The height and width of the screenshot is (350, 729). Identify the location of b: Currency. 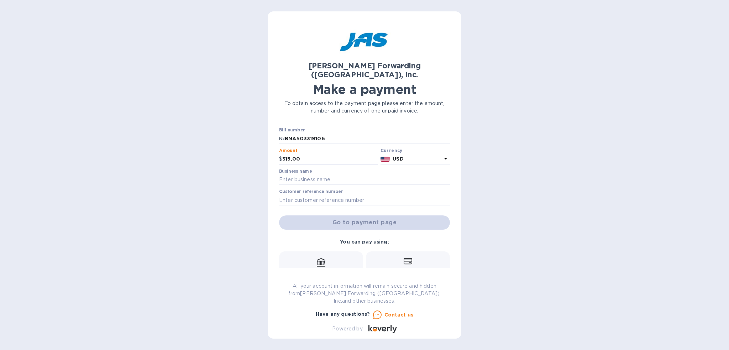
(391, 150).